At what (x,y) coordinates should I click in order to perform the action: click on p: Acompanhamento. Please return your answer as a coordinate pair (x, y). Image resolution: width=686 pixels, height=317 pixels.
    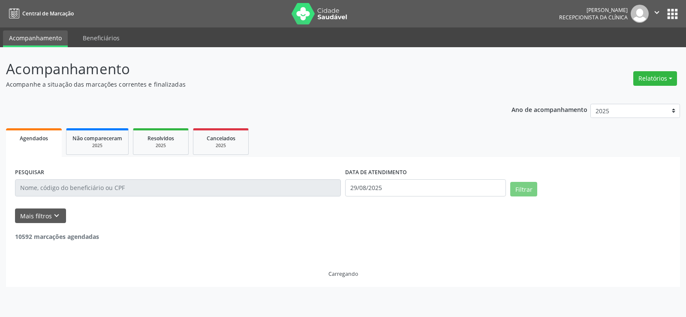
    Looking at the image, I should click on (242, 69).